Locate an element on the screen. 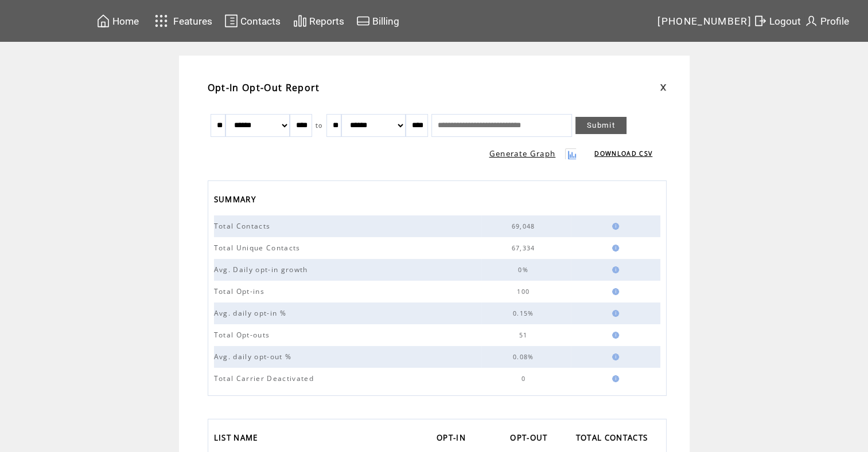  span: Billing is located at coordinates (386, 21).